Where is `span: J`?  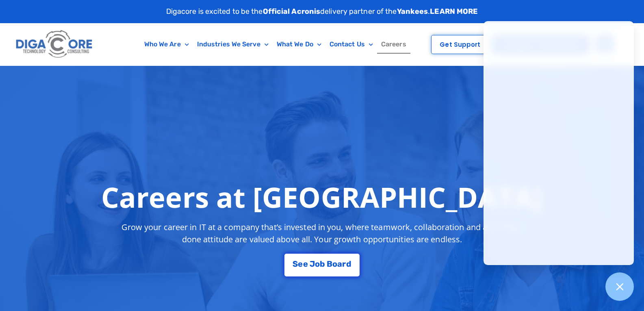 span: J is located at coordinates (312, 264).